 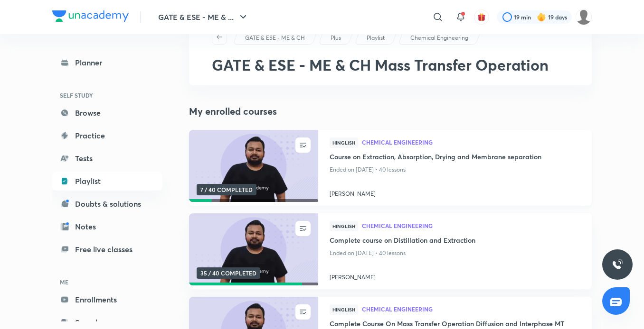 What do you see at coordinates (541, 17) in the screenshot?
I see `img: streak` at bounding box center [541, 17].